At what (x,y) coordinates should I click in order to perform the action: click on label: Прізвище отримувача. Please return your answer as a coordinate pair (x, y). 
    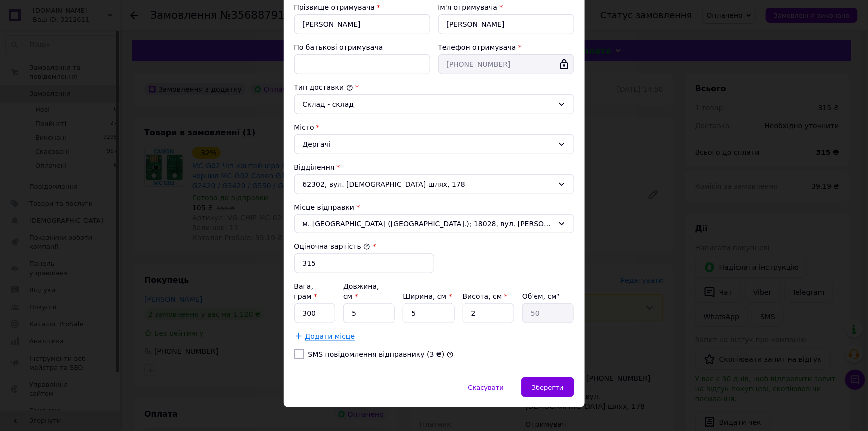
    Looking at the image, I should click on (335, 7).